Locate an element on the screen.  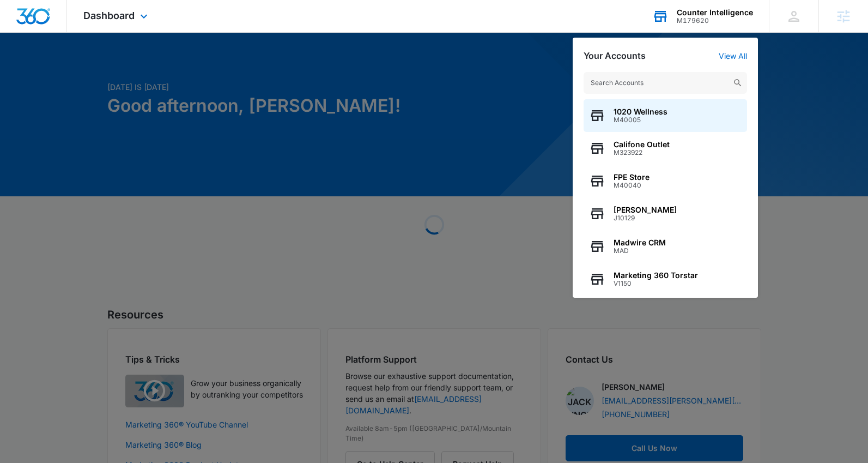
h2: Your Accounts is located at coordinates (614, 55).